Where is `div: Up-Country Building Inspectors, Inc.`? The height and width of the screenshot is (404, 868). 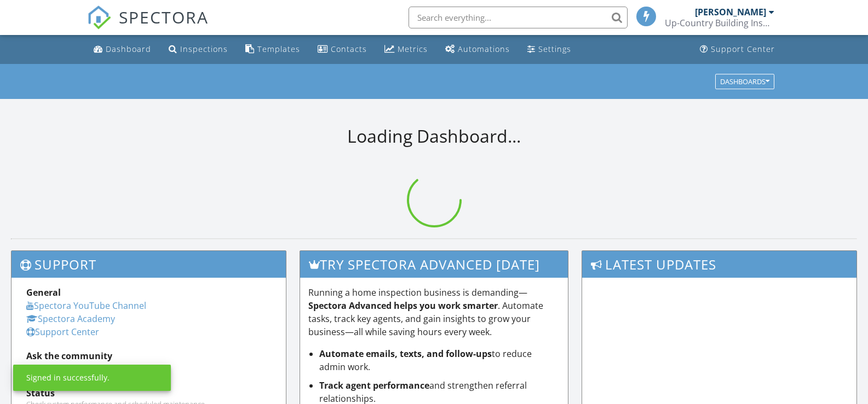 div: Up-Country Building Inspectors, Inc. is located at coordinates (719, 23).